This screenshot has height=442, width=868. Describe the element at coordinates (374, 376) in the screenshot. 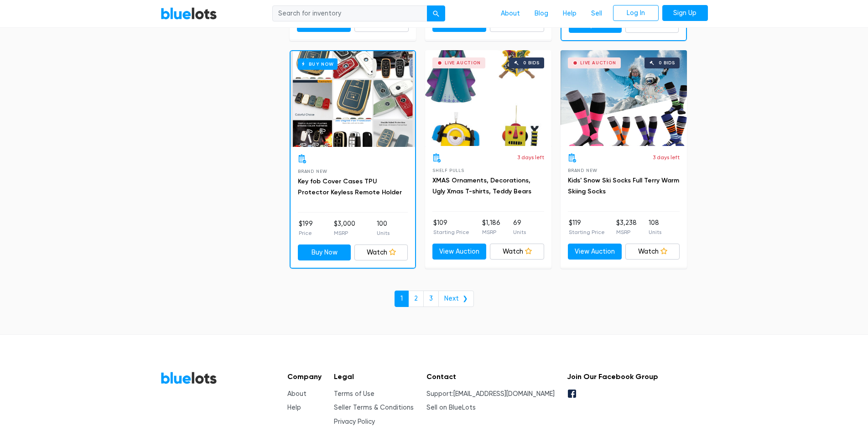

I see `h5: Legal` at that location.